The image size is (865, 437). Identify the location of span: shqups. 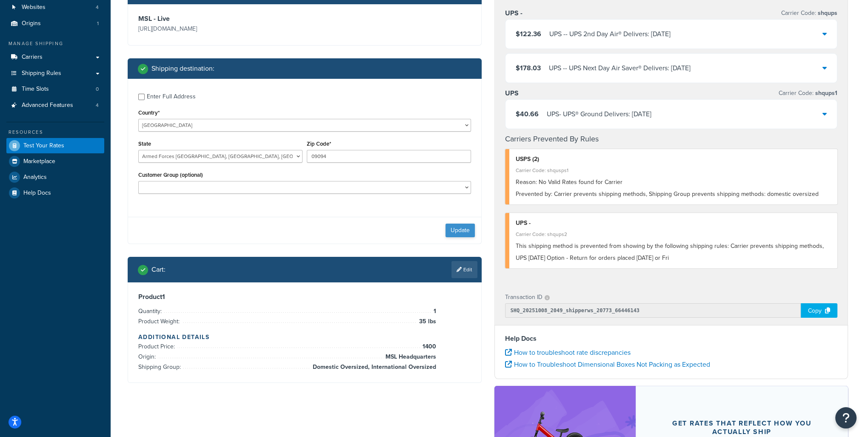
(827, 13).